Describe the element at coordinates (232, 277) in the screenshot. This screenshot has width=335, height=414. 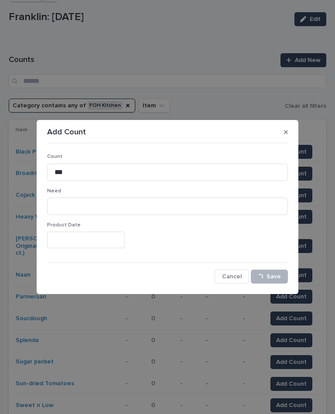
I see `span: Cancel` at that location.